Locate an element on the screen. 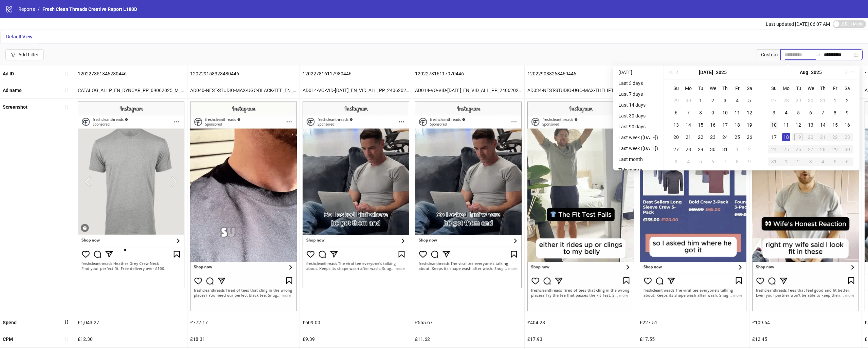 The height and width of the screenshot is (349, 868). div: 20 is located at coordinates (811, 137).